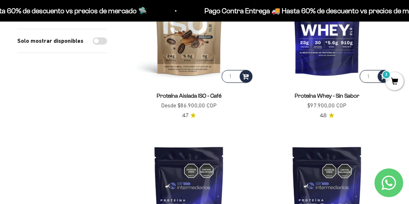  I want to click on a: 4.74.7 de 5.0 estrellas, so click(189, 116).